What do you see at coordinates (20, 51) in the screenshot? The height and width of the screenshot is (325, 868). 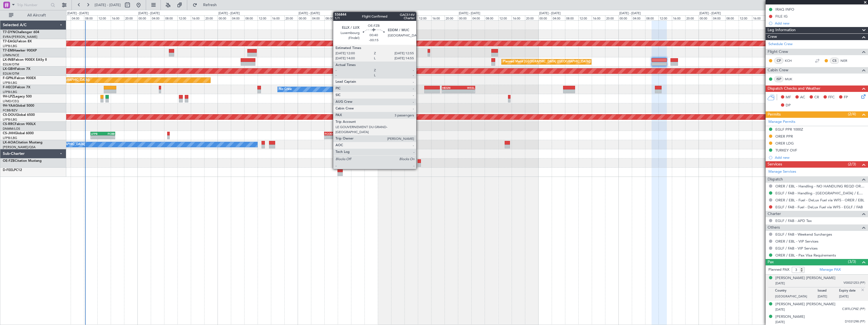 I see `a: T7-EMIHawker 900XP` at bounding box center [20, 51].